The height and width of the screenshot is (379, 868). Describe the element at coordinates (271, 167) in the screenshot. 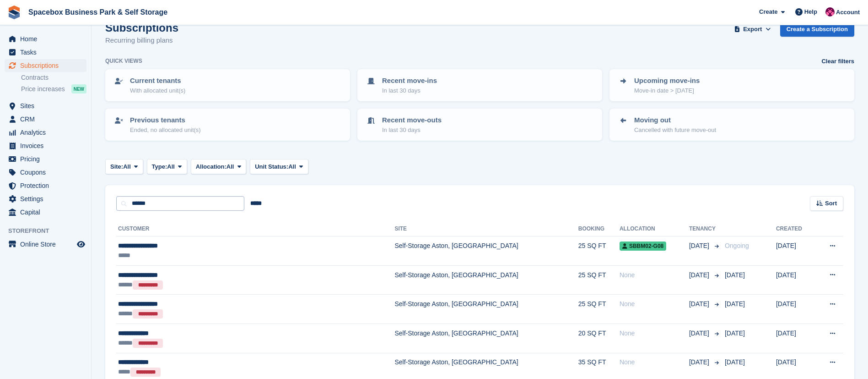

I see `span: Unit Status:` at that location.